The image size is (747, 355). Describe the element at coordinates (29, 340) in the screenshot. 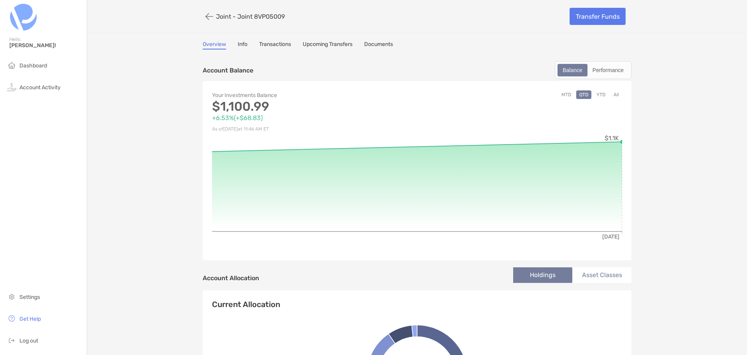

I see `span: Log out` at that location.